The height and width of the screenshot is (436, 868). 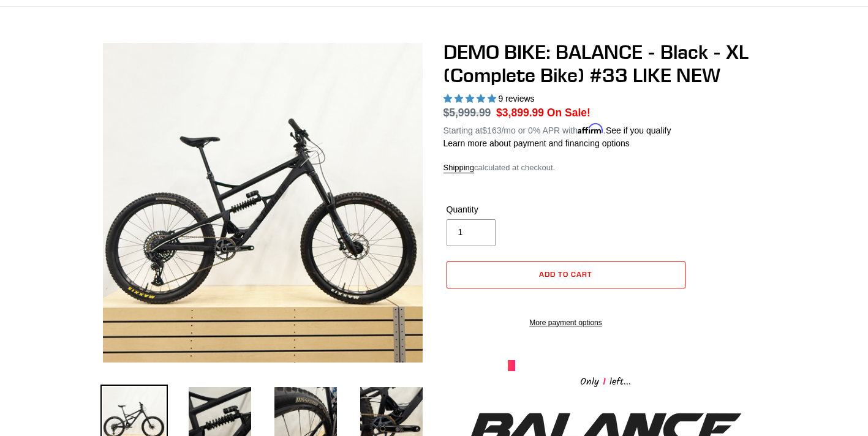 What do you see at coordinates (606, 381) in the screenshot?
I see `div: Only left...` at bounding box center [606, 381].